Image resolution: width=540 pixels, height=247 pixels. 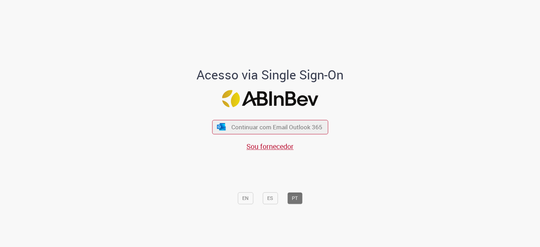 I want to click on span: Continuar com Email Outlook 365, so click(x=277, y=127).